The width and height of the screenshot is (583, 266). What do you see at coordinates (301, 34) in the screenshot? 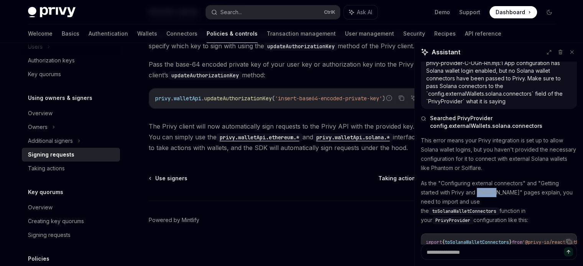
I see `a: Transaction management` at bounding box center [301, 34].